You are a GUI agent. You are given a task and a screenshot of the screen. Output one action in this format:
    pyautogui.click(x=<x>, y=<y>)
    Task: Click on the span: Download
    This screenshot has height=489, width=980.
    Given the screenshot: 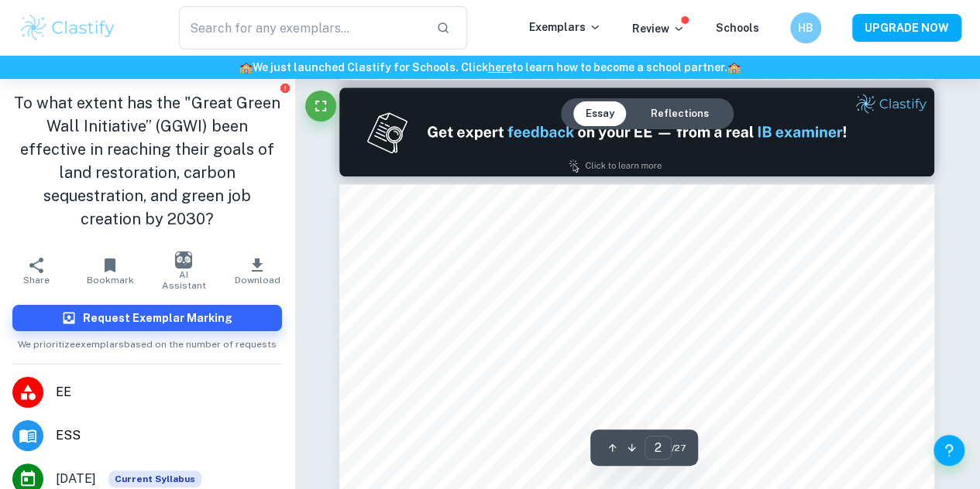 What is the action you would take?
    pyautogui.click(x=257, y=281)
    